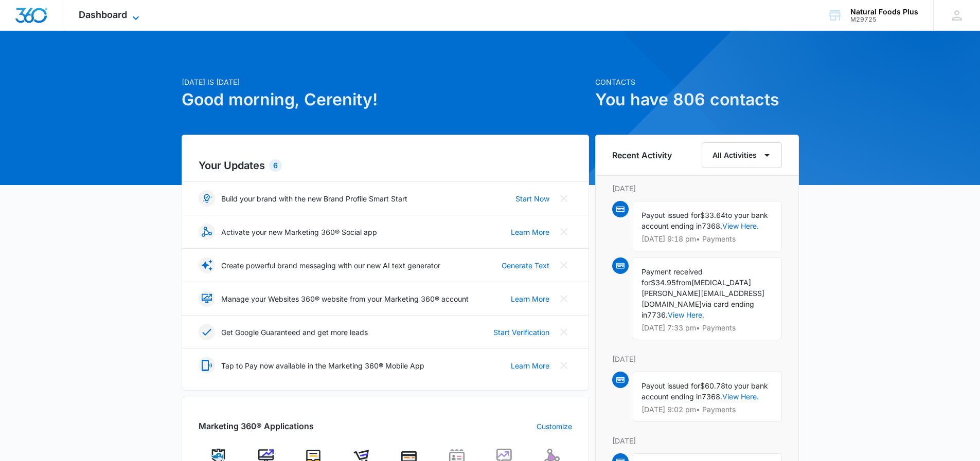 Image resolution: width=980 pixels, height=461 pixels. I want to click on span: 7736., so click(657, 315).